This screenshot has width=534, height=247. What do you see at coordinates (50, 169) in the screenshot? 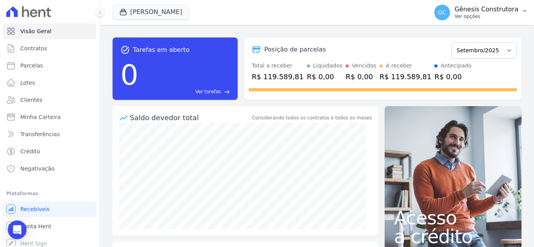
I see `a: Negativação` at bounding box center [50, 169].